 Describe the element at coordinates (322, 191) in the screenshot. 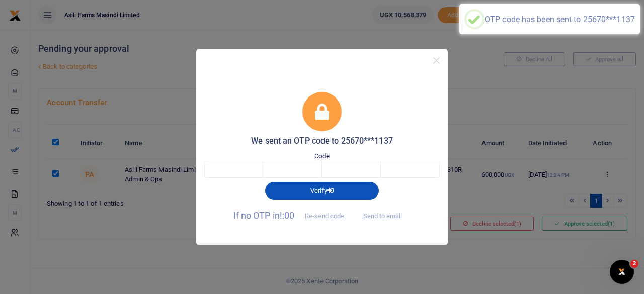

I see `button: Verify` at that location.